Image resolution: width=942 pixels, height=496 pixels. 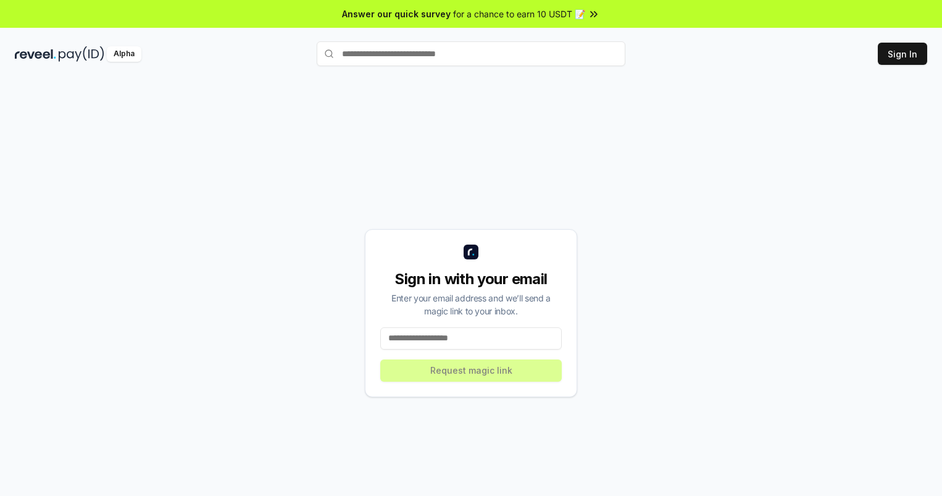 What do you see at coordinates (82, 54) in the screenshot?
I see `img: pay_id` at bounding box center [82, 54].